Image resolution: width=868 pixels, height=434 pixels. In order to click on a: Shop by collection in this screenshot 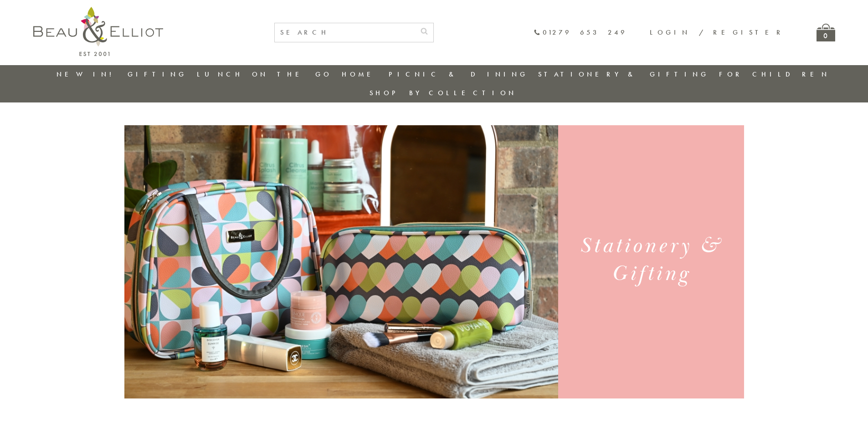, I will do `click(443, 93)`.